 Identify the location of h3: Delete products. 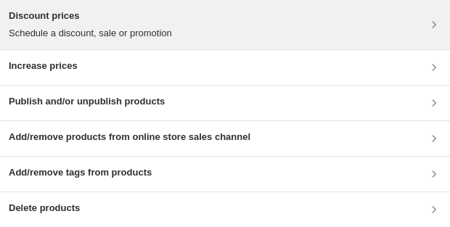
(44, 208).